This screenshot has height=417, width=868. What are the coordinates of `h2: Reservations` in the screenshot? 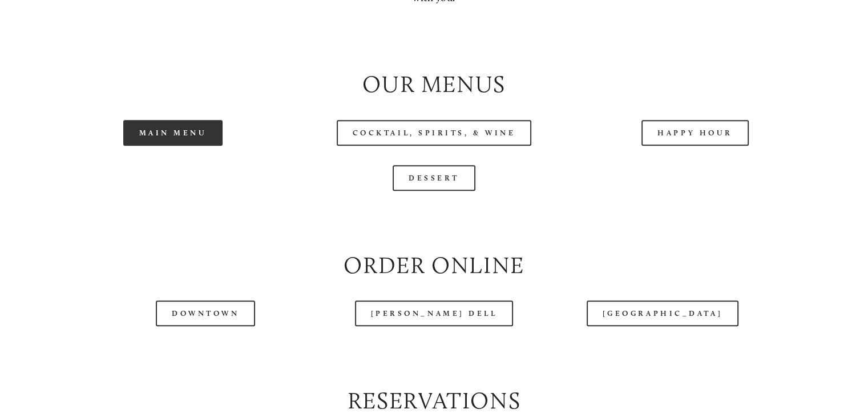 It's located at (434, 400).